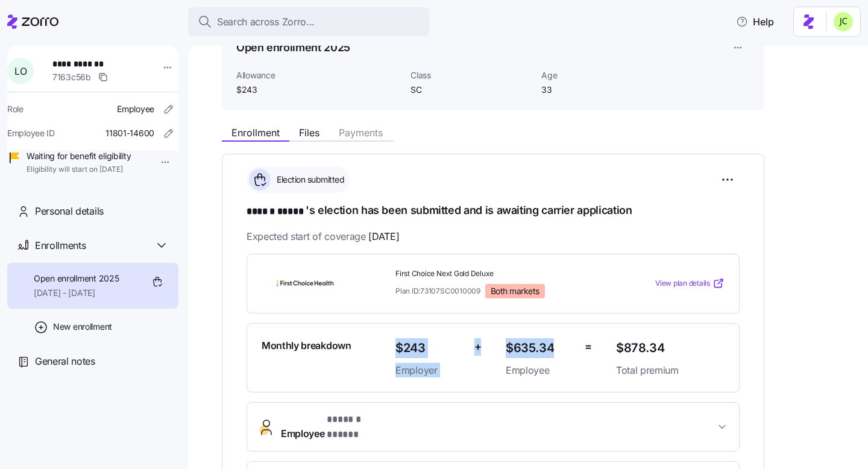 Image resolution: width=868 pixels, height=469 pixels. What do you see at coordinates (71, 77) in the screenshot?
I see `span: 7163c56b` at bounding box center [71, 77].